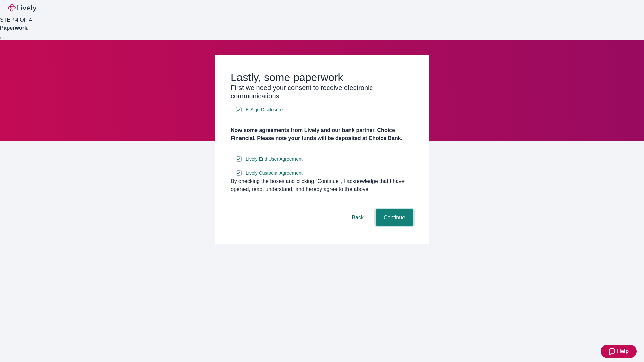  What do you see at coordinates (322, 134) in the screenshot?
I see `h4: Now some agreements from Lively and our bank partner, Choice Financial. Please note your funds wi...` at bounding box center [322, 134].